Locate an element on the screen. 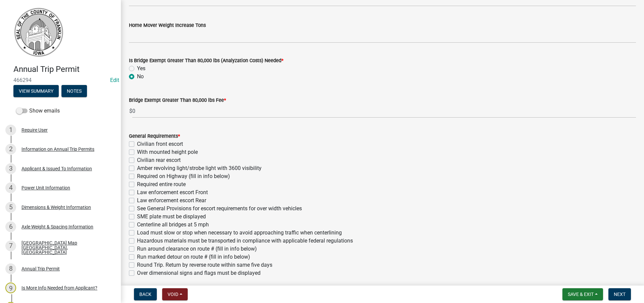  span: Void is located at coordinates (173, 294).